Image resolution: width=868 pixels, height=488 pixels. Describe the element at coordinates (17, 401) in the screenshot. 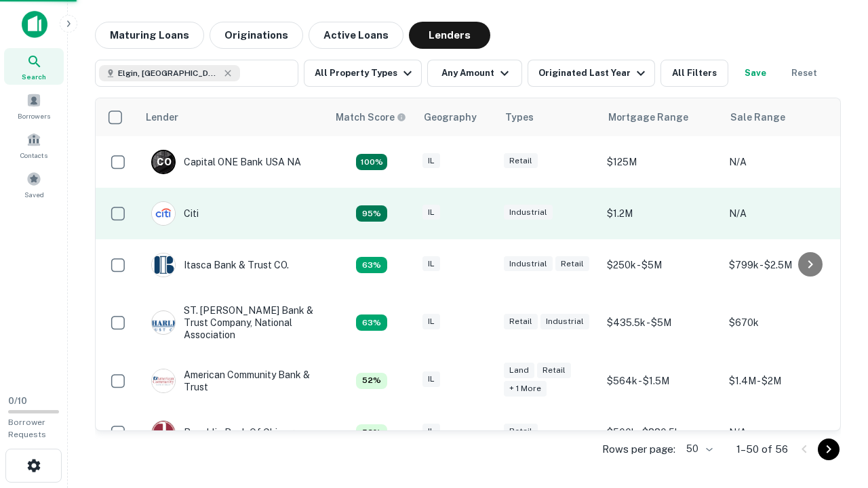

I see `span: 0 / 10` at that location.